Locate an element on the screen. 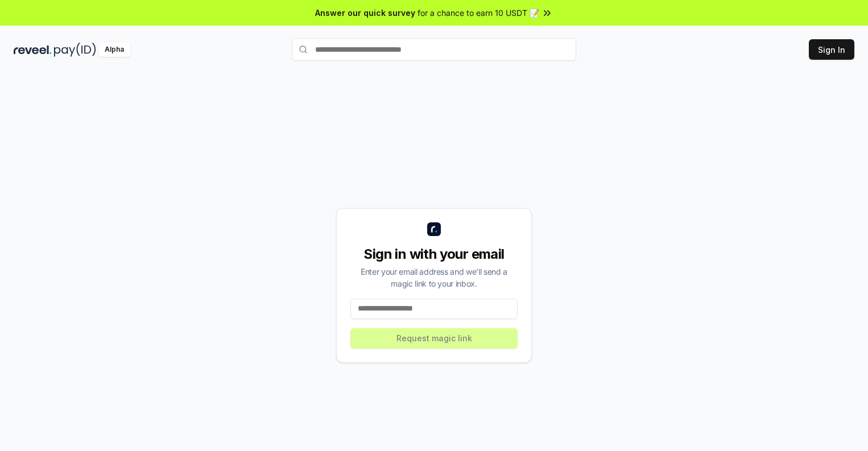 This screenshot has height=451, width=868. div: Enter your email address and we’ll send a magic link to your inbox. is located at coordinates (434, 277).